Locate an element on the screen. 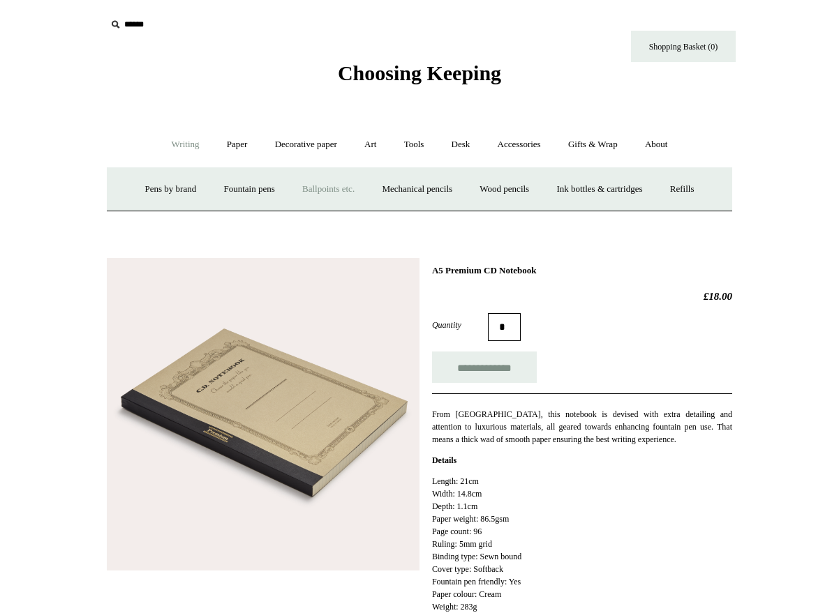  a: About is located at coordinates (656, 144).